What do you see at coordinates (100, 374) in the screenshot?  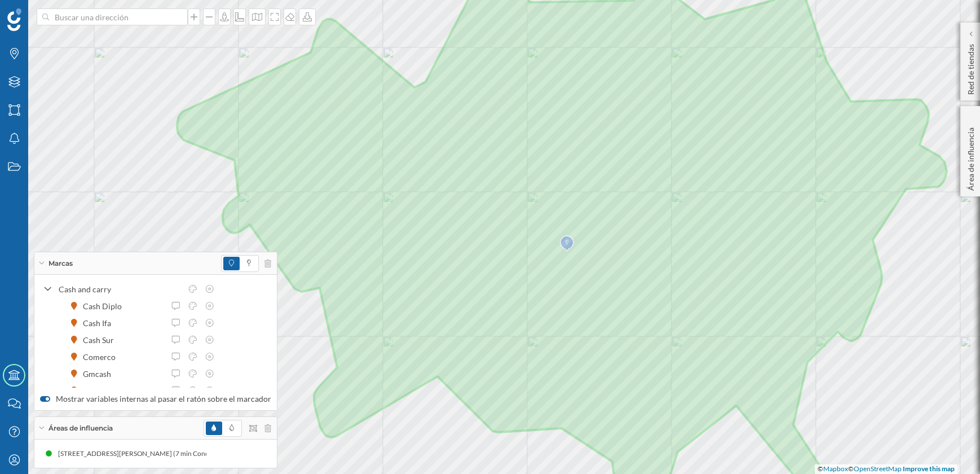 I see `div: Gmcash` at bounding box center [100, 374].